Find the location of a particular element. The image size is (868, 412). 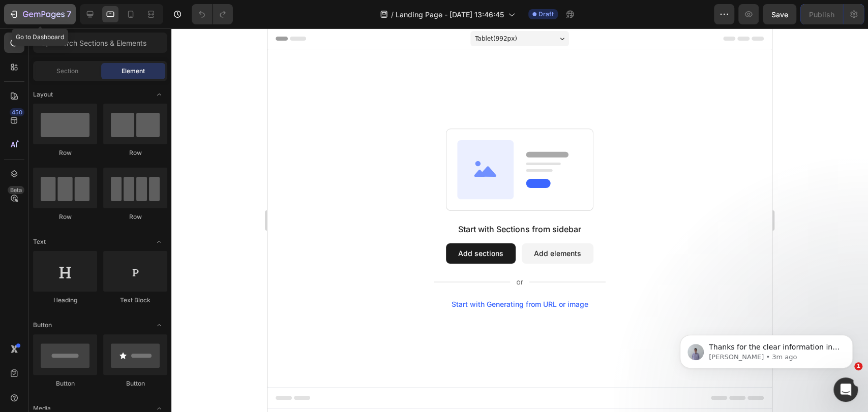

div: Start with Generating from URL or image is located at coordinates (252, 276).